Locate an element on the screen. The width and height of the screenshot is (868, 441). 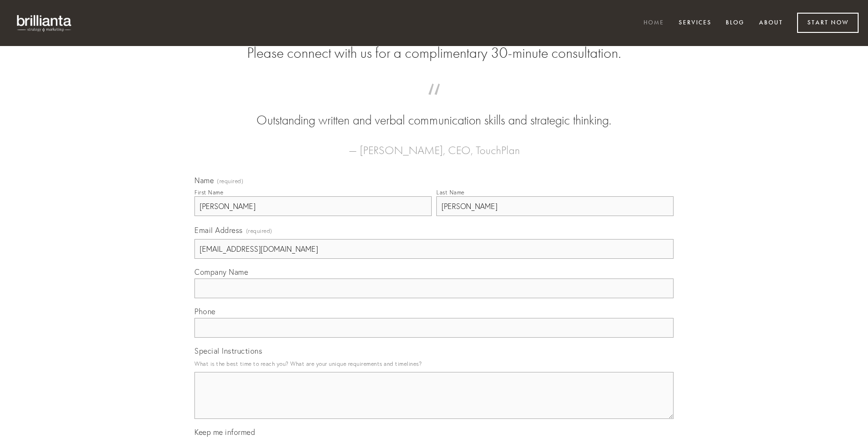
span: Special Instructions is located at coordinates (228, 351).